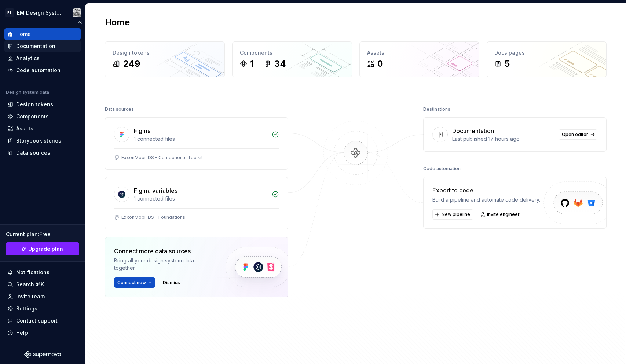  What do you see at coordinates (419, 59) in the screenshot?
I see `a: Assets0` at bounding box center [419, 59].